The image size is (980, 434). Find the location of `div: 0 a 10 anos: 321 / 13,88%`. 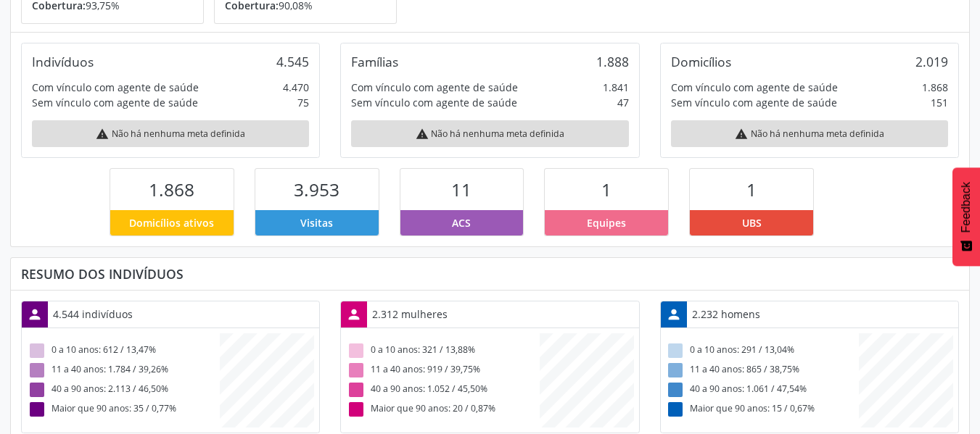

div: 0 a 10 anos: 321 / 13,88% is located at coordinates (443, 351).